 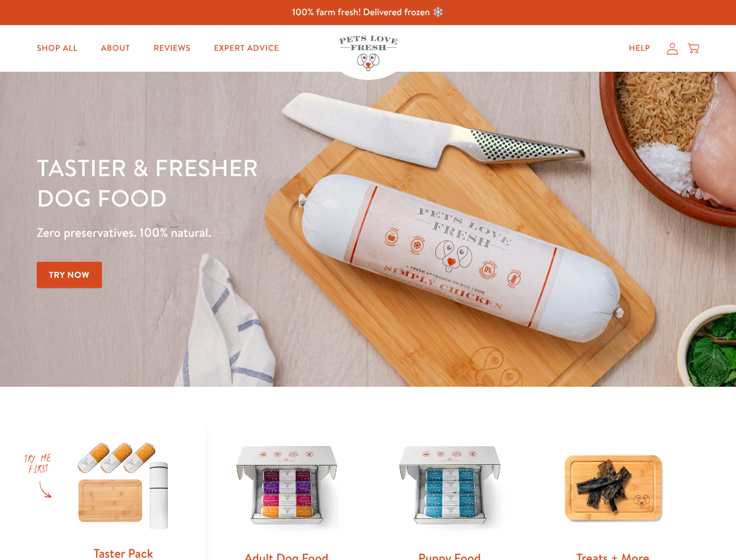 What do you see at coordinates (247, 49) in the screenshot?
I see `a: Expert Advice` at bounding box center [247, 49].